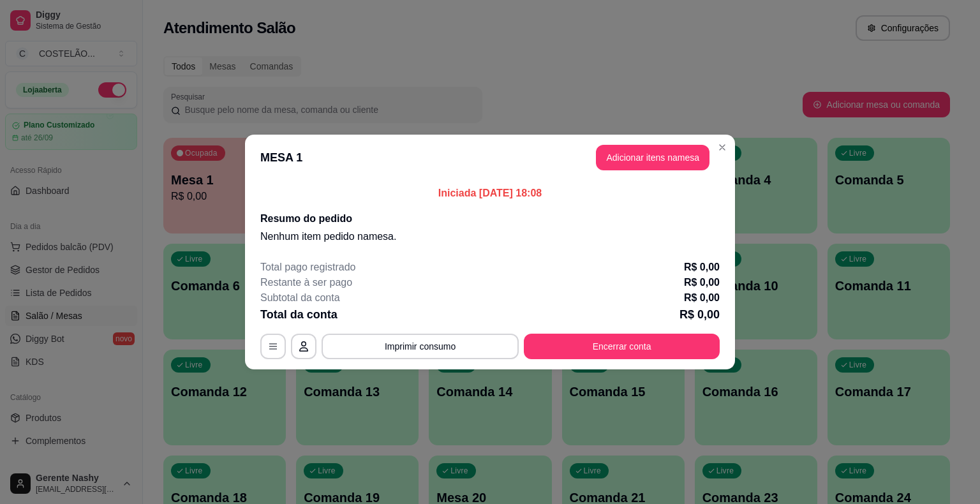 This screenshot has height=504, width=980. What do you see at coordinates (308, 267) in the screenshot?
I see `p: Total pago registrado` at bounding box center [308, 267].